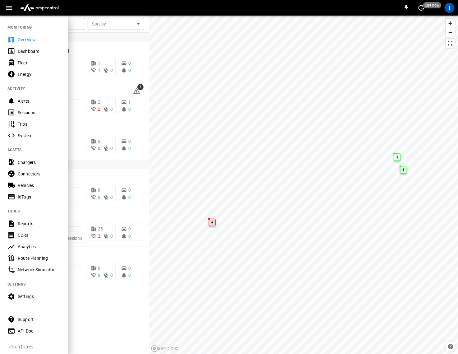 The image size is (458, 354). Describe the element at coordinates (39, 112) in the screenshot. I see `div: Sessions` at that location.